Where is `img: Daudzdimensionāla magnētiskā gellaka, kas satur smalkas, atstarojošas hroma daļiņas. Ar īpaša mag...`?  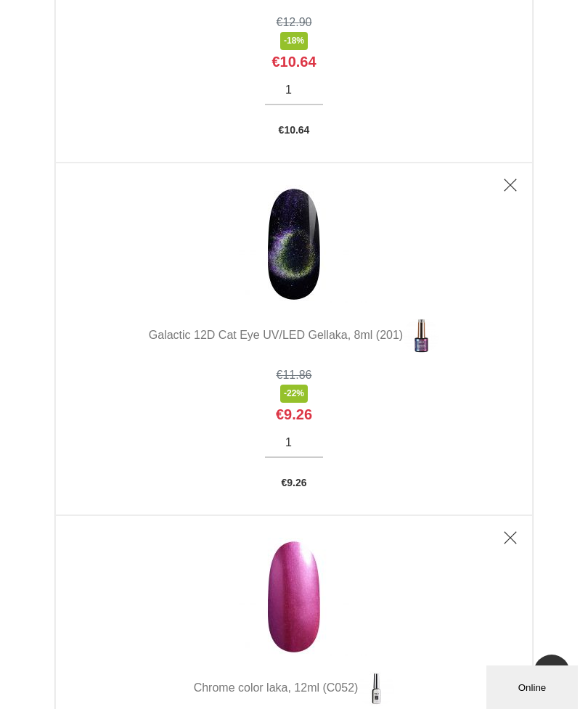
img: Daudzdimensionāla magnētiskā gellaka, kas satur smalkas, atstarojošas hroma daļiņas. Ar īpaša mag... is located at coordinates (421, 336).